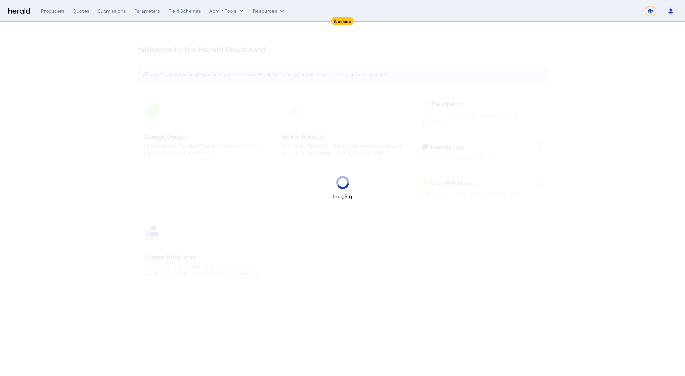 This screenshot has width=685, height=376. I want to click on div: Producers, so click(53, 11).